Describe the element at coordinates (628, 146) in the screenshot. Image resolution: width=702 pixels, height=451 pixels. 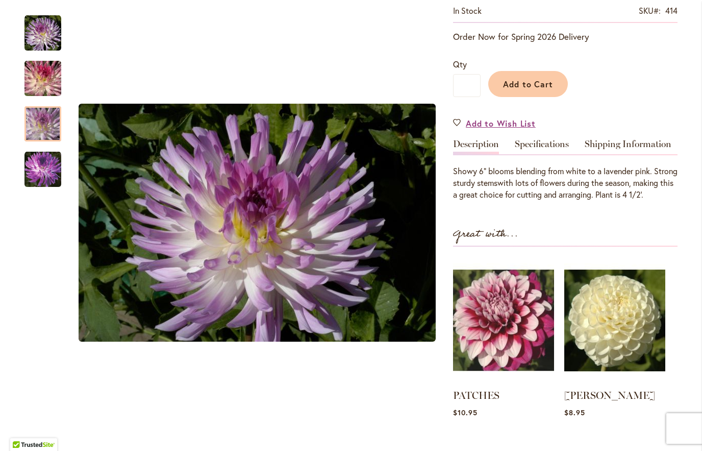
I see `a: Shipping Information` at that location.